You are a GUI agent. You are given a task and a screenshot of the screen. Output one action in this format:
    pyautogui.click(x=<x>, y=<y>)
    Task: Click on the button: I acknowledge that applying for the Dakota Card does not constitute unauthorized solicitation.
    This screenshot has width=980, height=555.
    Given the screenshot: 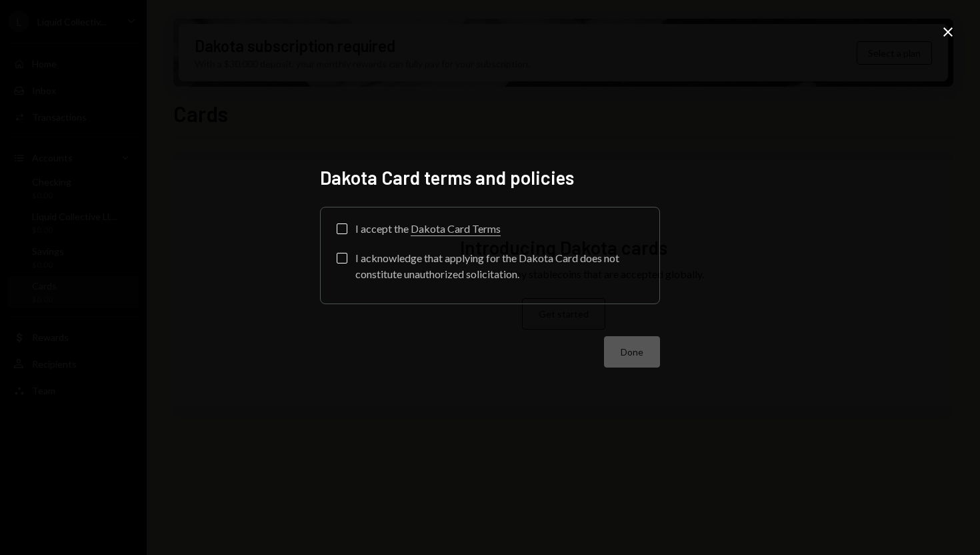 What is the action you would take?
    pyautogui.click(x=342, y=258)
    